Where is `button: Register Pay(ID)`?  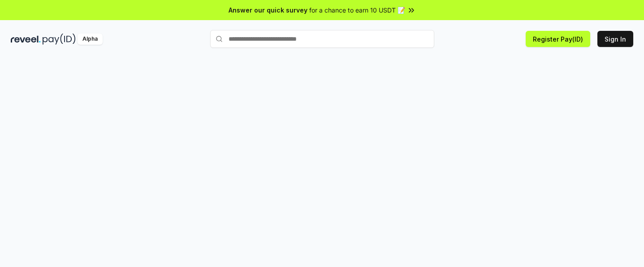 button: Register Pay(ID) is located at coordinates (558, 39).